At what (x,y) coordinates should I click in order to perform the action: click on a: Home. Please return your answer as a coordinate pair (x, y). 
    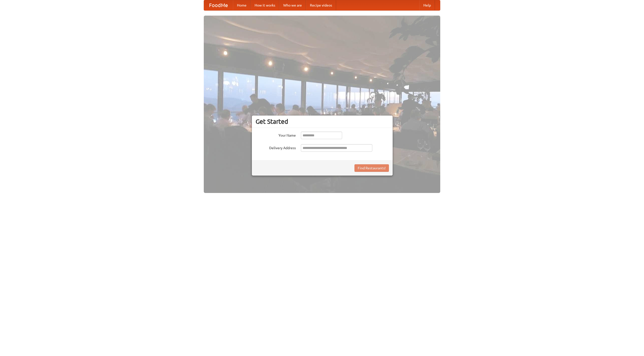
    Looking at the image, I should click on (242, 5).